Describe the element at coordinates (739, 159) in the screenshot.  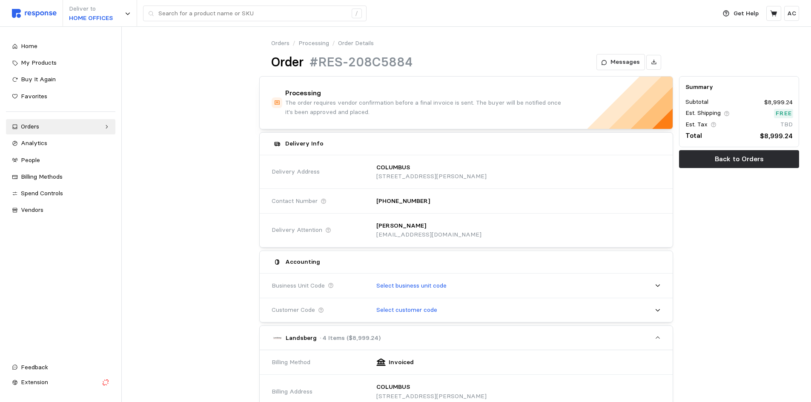
I see `button: Back to Orders` at that location.